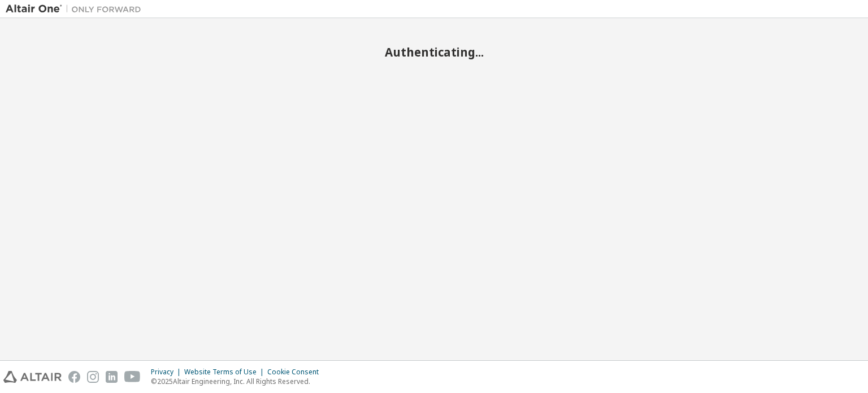 The image size is (868, 393). Describe the element at coordinates (93, 376) in the screenshot. I see `img: instagram.svg` at that location.